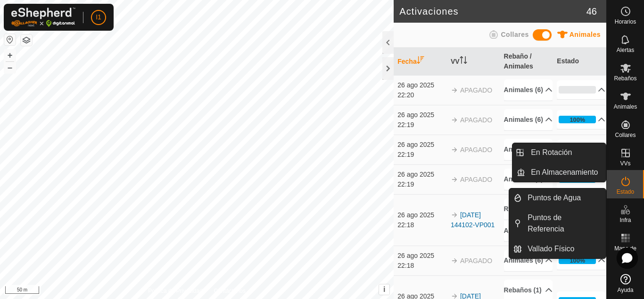 The width and height of the screenshot is (644, 299). What do you see at coordinates (626, 251) in the screenshot?
I see `span: Mapa de Calor` at bounding box center [626, 251].